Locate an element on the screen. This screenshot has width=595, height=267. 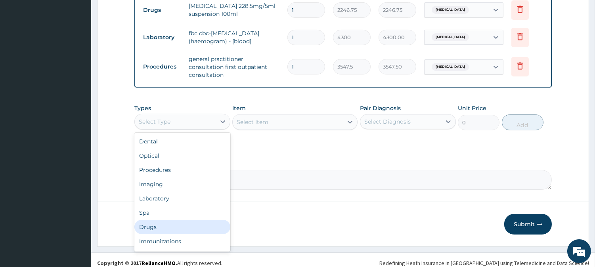
div: Select Type is located at coordinates (155, 122).